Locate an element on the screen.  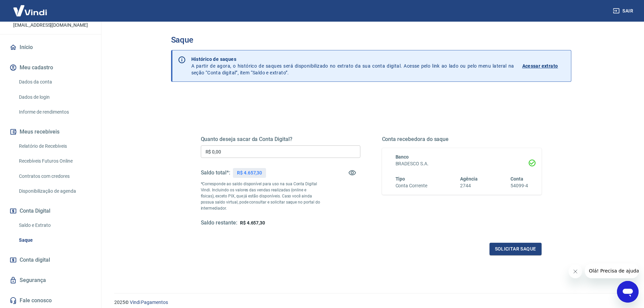
a: Dados da conta is located at coordinates (55, 82).